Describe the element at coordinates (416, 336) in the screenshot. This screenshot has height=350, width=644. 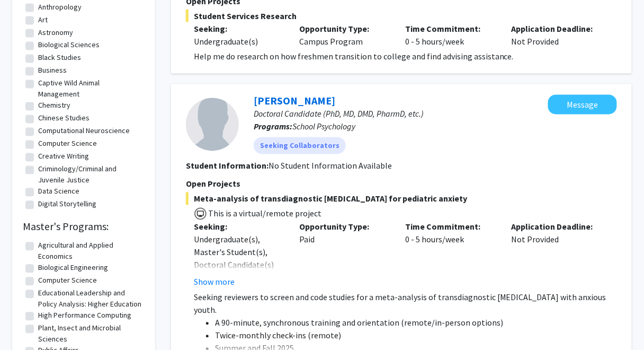
I see `li: Twice-monthly check-ins (remote)` at that location.